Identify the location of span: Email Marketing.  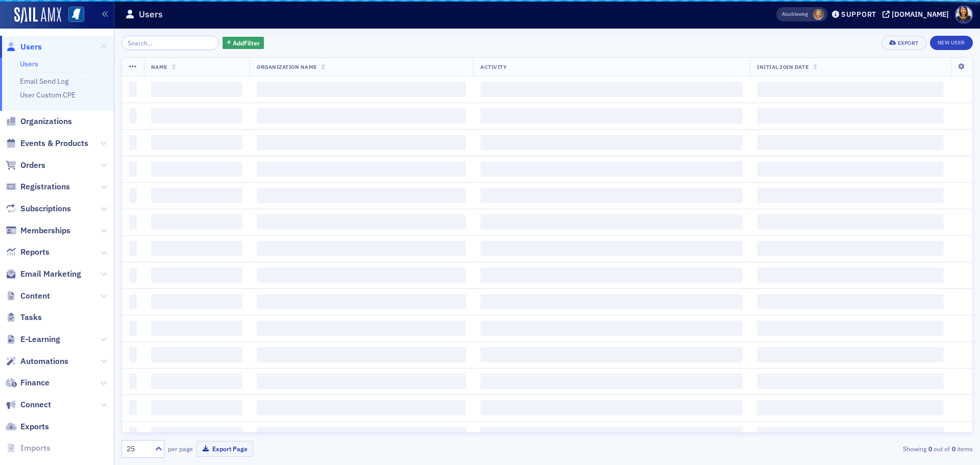
(51, 274).